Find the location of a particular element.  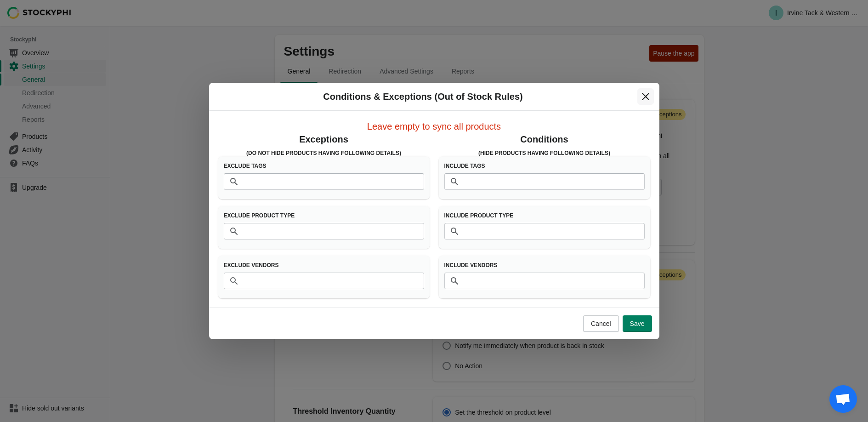

h3: Include Tags is located at coordinates (545, 166).